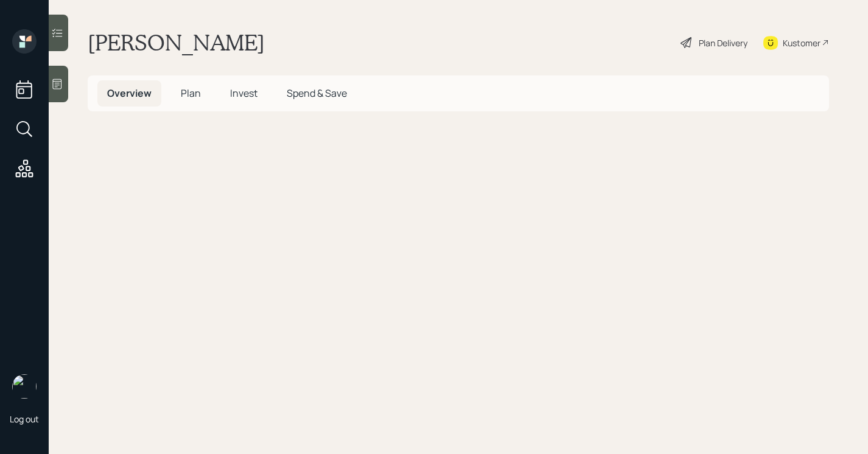  What do you see at coordinates (24, 419) in the screenshot?
I see `div: Log out` at bounding box center [24, 419].